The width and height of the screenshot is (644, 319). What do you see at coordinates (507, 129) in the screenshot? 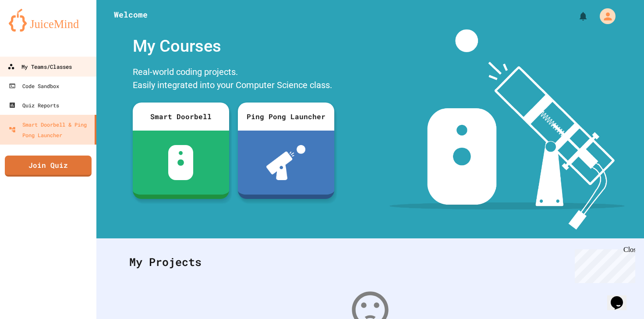
I see `img: banner-image-my-projects.png` at bounding box center [507, 129].